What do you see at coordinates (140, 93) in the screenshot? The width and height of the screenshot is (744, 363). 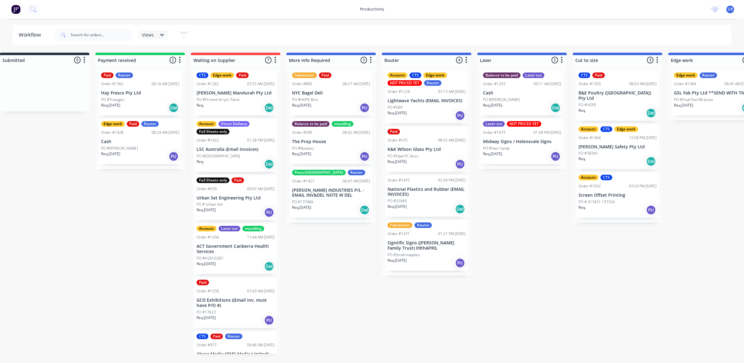 I see `p: Hay Fresco Pty Ltd` at bounding box center [140, 93].